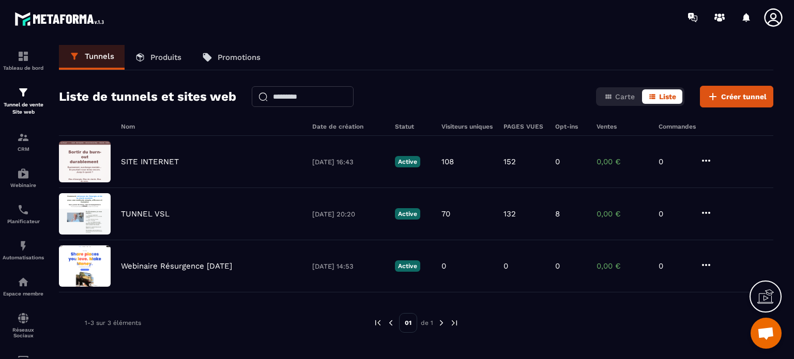 Image resolution: width=794 pixels, height=359 pixels. I want to click on div: Ouvrir le chat, so click(766, 333).